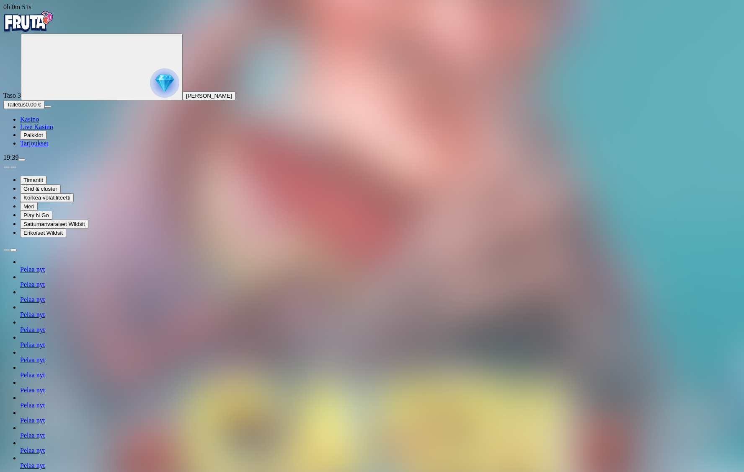  Describe the element at coordinates (36, 127) in the screenshot. I see `a: Live Kasino` at that location.